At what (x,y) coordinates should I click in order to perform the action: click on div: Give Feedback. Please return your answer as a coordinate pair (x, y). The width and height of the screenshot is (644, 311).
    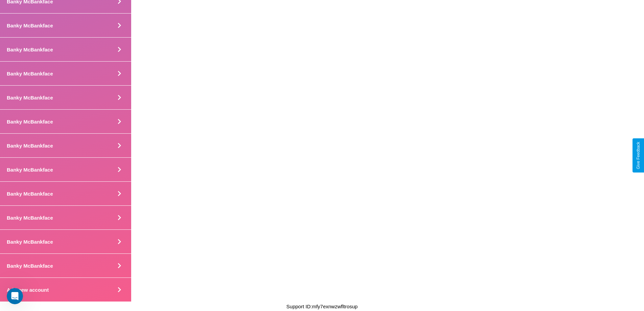
    Looking at the image, I should click on (639, 155).